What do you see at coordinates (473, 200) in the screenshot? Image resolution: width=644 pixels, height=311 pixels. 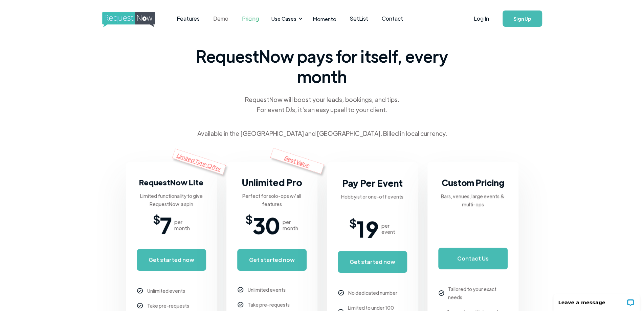 I see `div: Bars, venues, large events & multi-ops` at bounding box center [473, 200].